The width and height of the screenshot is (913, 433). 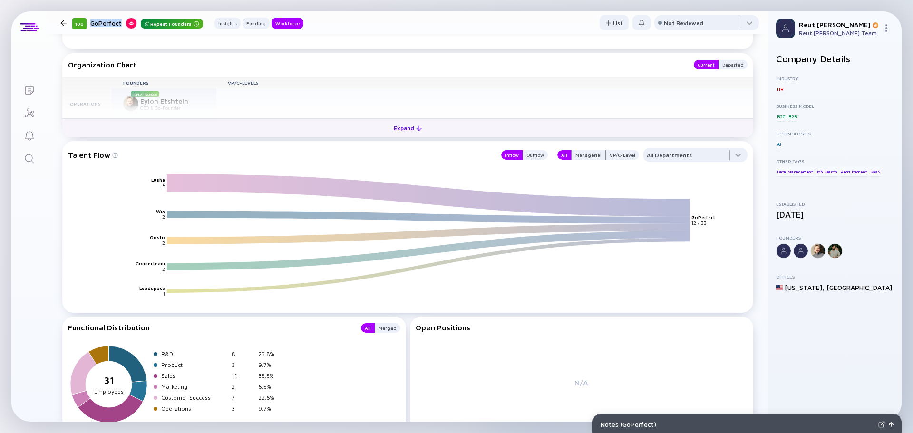 I want to click on button: List, so click(x=614, y=23).